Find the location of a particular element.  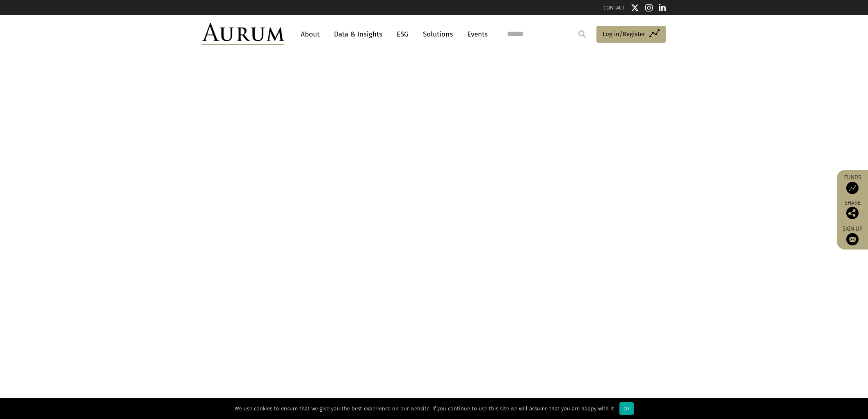

img: Share this post is located at coordinates (852, 213).